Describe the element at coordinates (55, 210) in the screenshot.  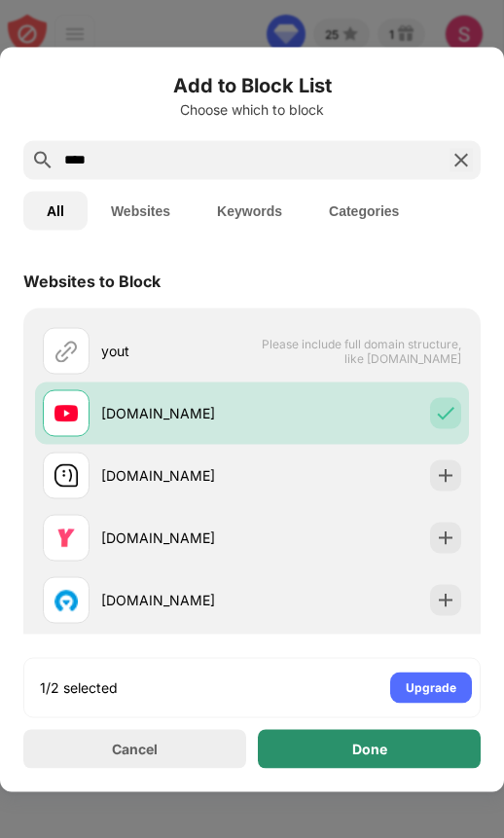
I see `button: All` at that location.